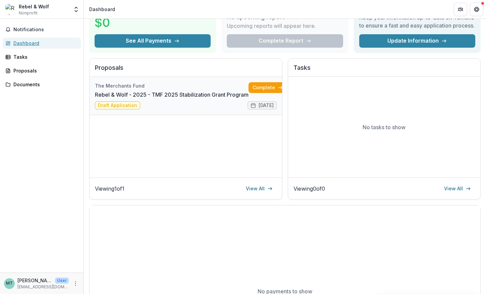 This screenshot has height=294, width=486. I want to click on img: Rebel & Wolf, so click(11, 9).